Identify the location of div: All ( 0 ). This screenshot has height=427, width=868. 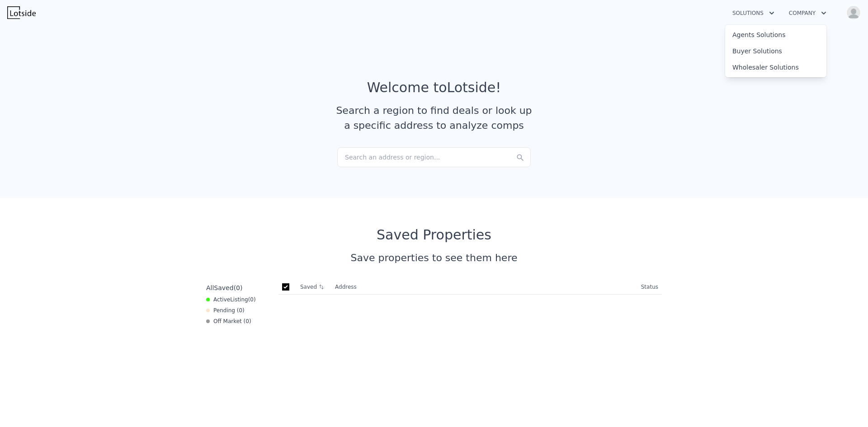
(224, 288).